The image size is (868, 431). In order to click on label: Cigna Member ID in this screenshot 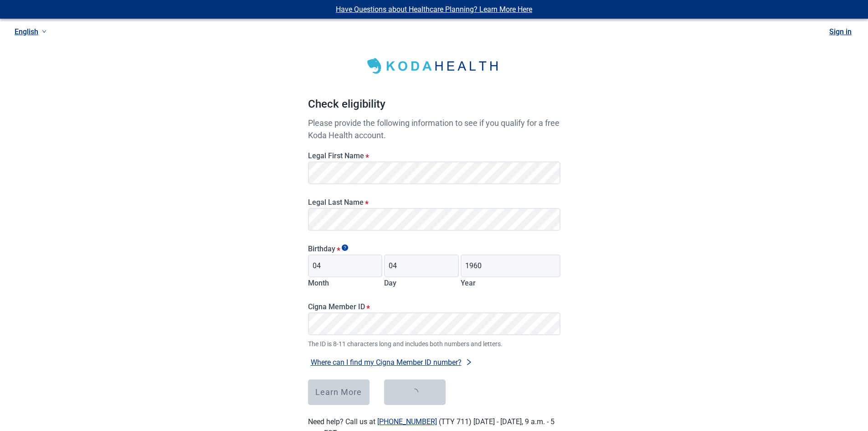, I will do `click(434, 306)`.